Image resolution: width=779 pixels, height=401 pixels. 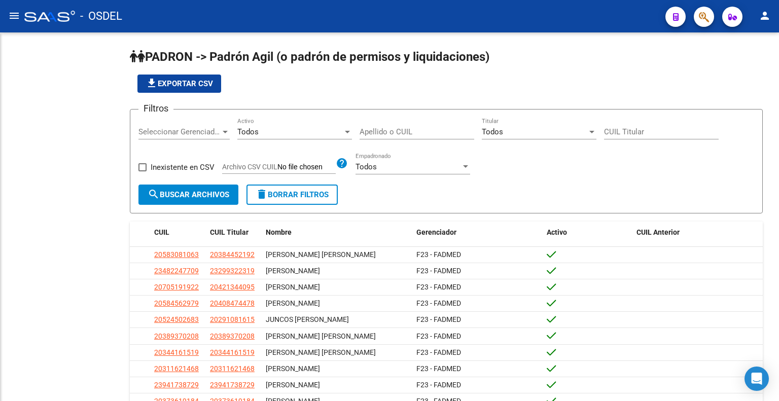 I want to click on span: Borrar Filtros, so click(x=292, y=195).